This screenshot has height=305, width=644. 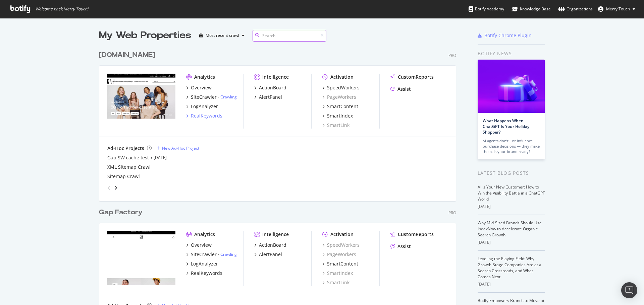 What do you see at coordinates (616, 9) in the screenshot?
I see `button: Merry Touch` at bounding box center [616, 9].